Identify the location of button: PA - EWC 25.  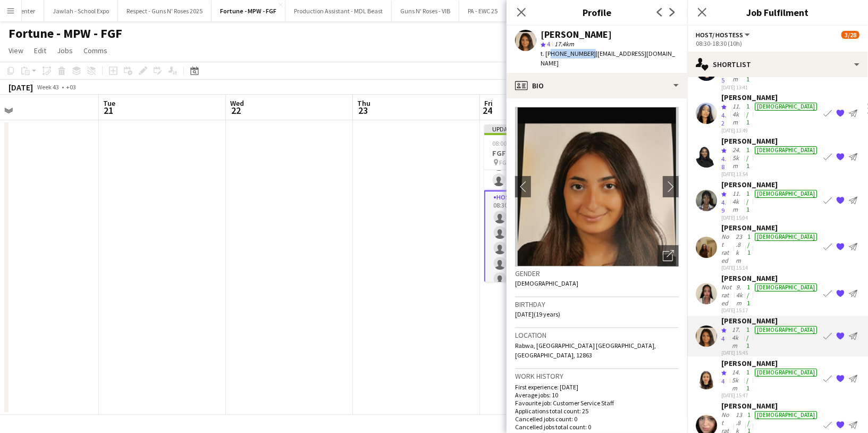
(483, 11).